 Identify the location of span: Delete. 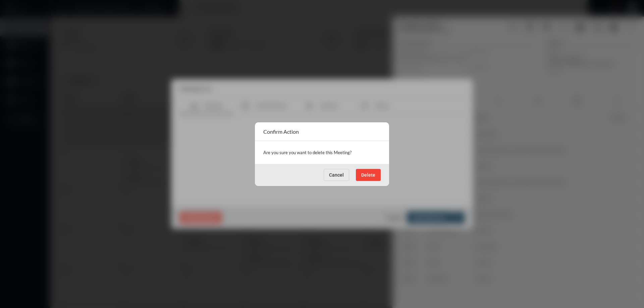
(368, 175).